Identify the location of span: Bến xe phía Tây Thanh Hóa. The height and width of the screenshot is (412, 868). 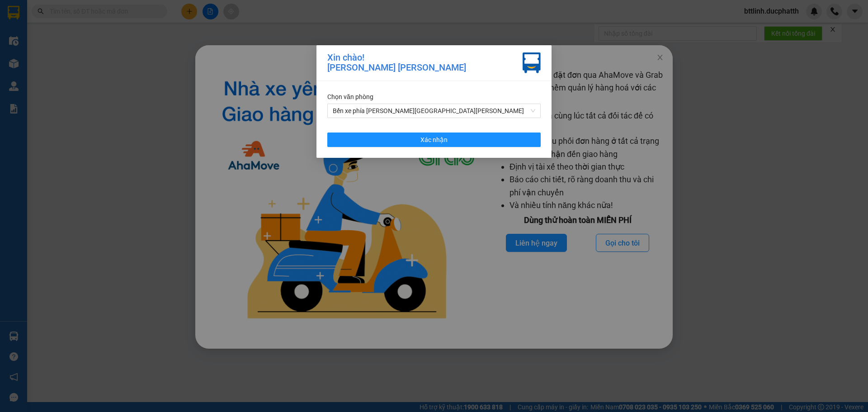
(434, 111).